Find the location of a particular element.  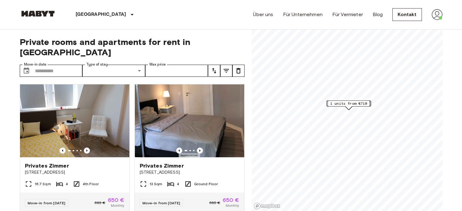

span: Ground Floor is located at coordinates (206, 184).